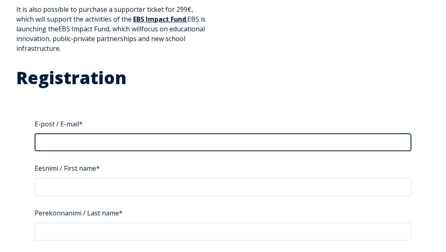 This screenshot has width=446, height=252. What do you see at coordinates (77, 213) in the screenshot?
I see `span: Perekonnanimi / Last name` at bounding box center [77, 213].